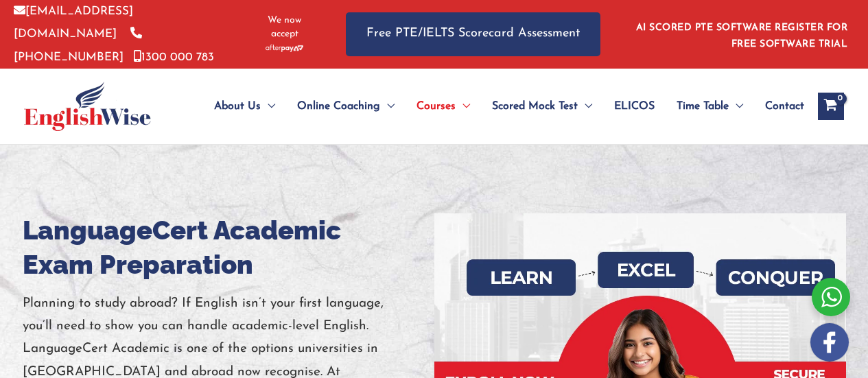  I want to click on aside: Header Widget 1, so click(741, 33).